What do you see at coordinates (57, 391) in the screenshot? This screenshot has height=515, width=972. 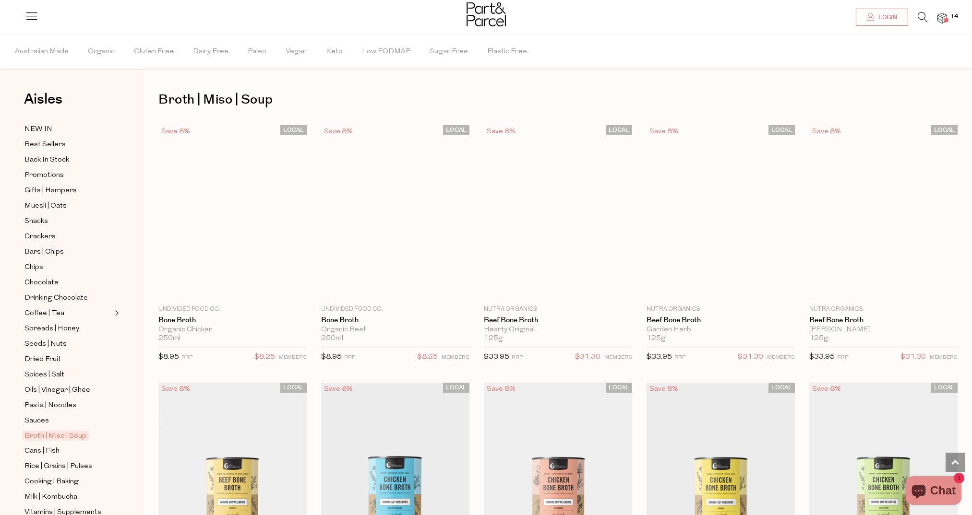 I see `span: Oils | Vinegar | Ghee` at bounding box center [57, 391].